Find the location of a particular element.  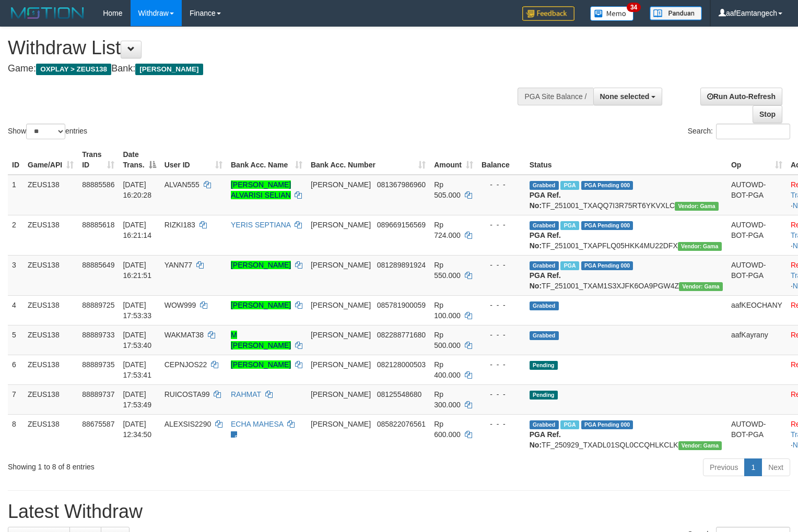

h1: Latest Withdraw is located at coordinates (399, 512).